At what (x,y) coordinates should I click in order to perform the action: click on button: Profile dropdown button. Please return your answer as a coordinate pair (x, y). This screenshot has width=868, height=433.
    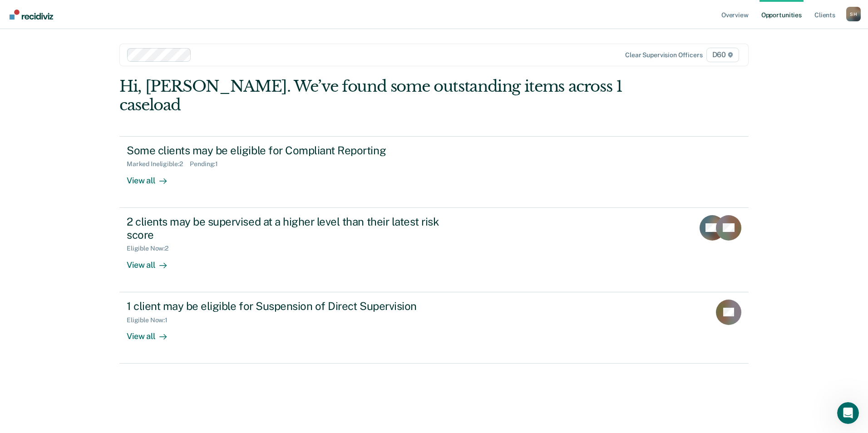
    Looking at the image, I should click on (854, 14).